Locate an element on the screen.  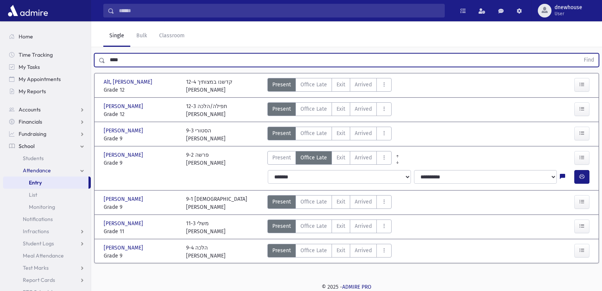
span: My Reports is located at coordinates (32, 91).